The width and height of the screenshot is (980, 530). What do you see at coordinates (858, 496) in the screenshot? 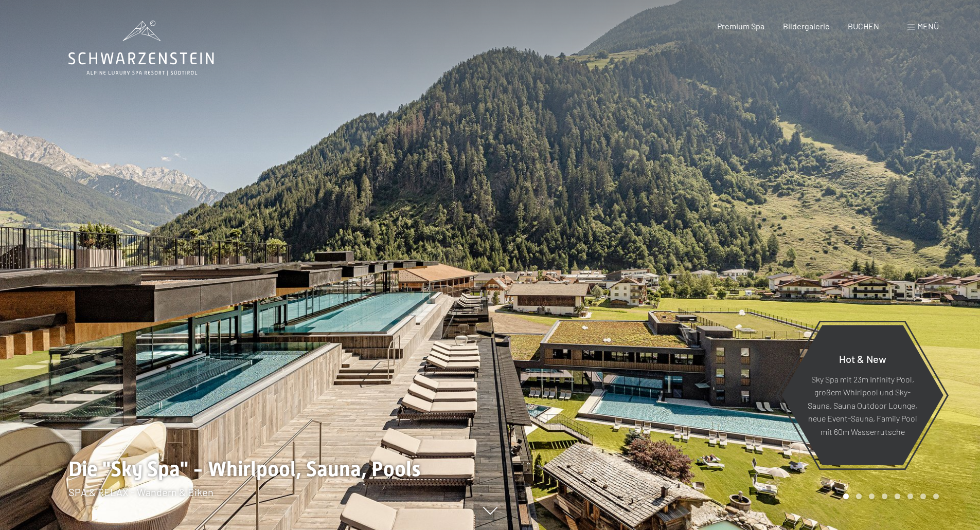
I see `div: Carousel Page 2` at bounding box center [858, 496].